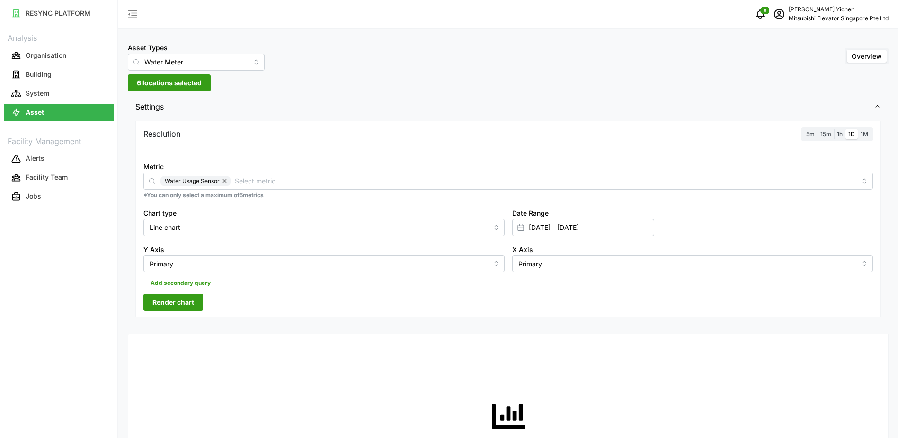 This screenshot has width=898, height=438. What do you see at coordinates (59, 74) in the screenshot?
I see `a: Building` at bounding box center [59, 74].